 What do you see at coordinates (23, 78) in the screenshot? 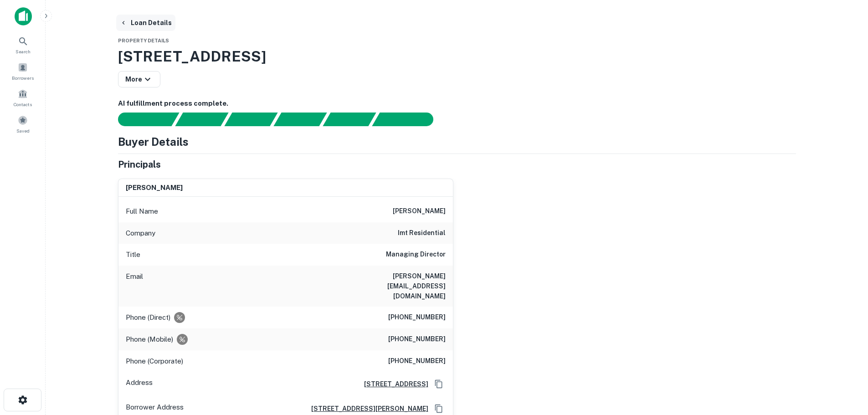
I see `span: Borrowers` at bounding box center [23, 78].